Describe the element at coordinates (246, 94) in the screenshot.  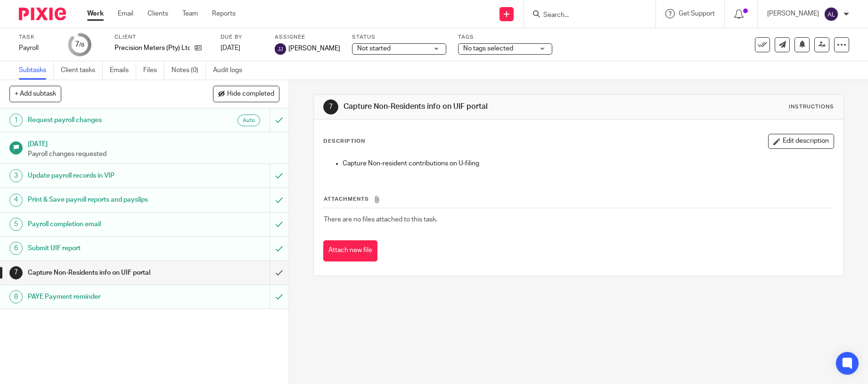
I see `button: Hide completed` at that location.